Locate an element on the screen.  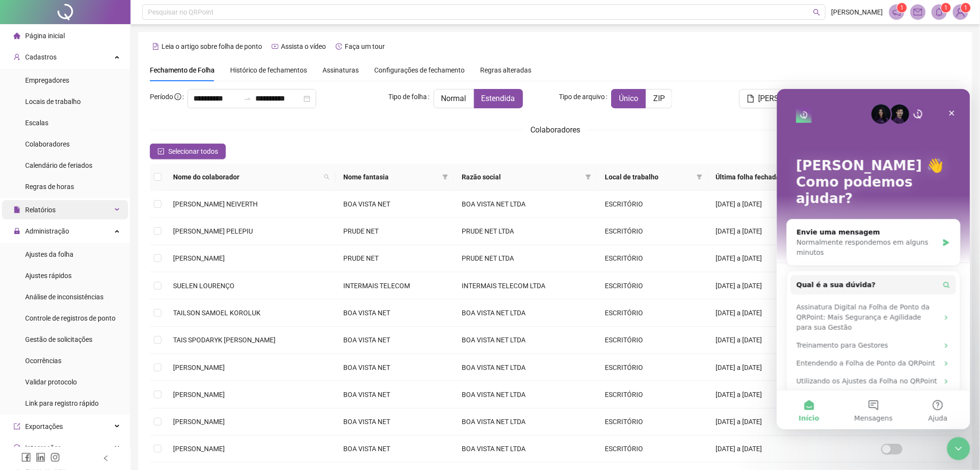
span: 1 is located at coordinates (902, 8).